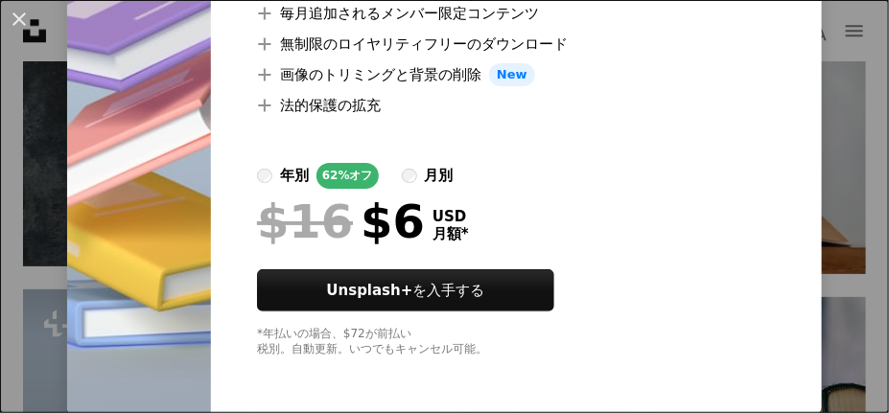  I want to click on span: $16, so click(305, 222).